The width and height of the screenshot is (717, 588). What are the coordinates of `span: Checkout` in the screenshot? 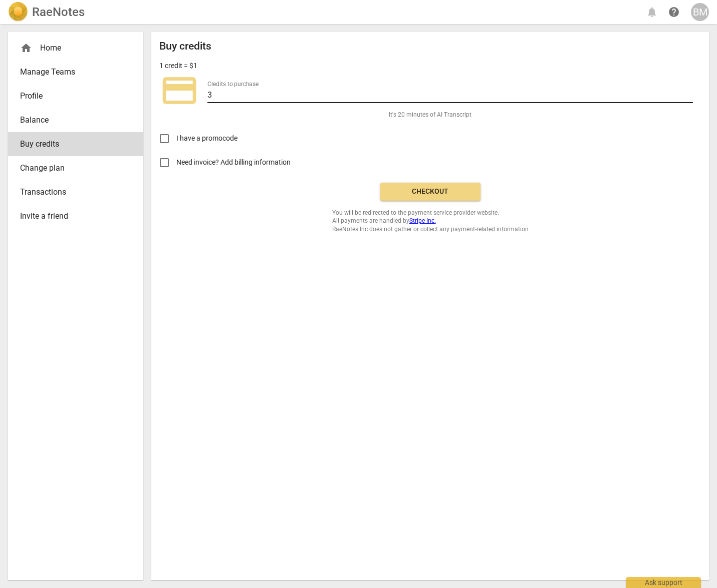 It's located at (431, 192).